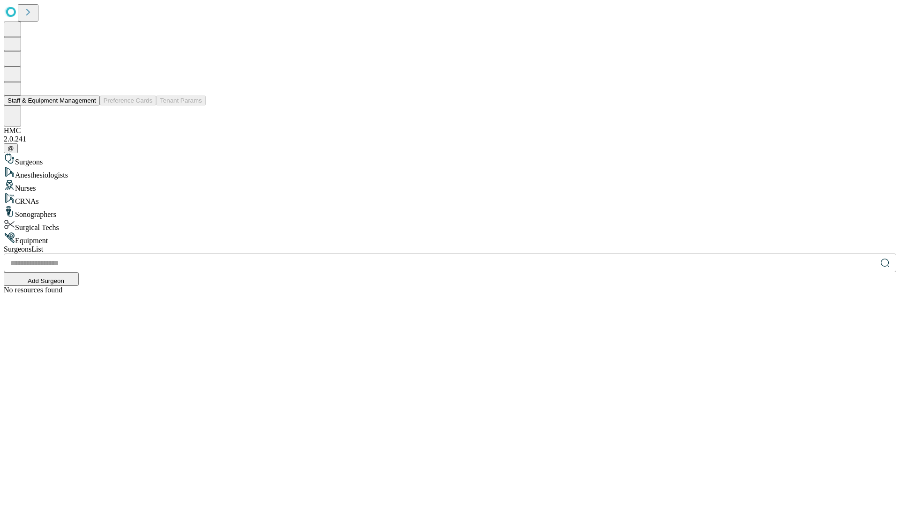 The height and width of the screenshot is (506, 900). I want to click on button: Preference Cards, so click(128, 100).